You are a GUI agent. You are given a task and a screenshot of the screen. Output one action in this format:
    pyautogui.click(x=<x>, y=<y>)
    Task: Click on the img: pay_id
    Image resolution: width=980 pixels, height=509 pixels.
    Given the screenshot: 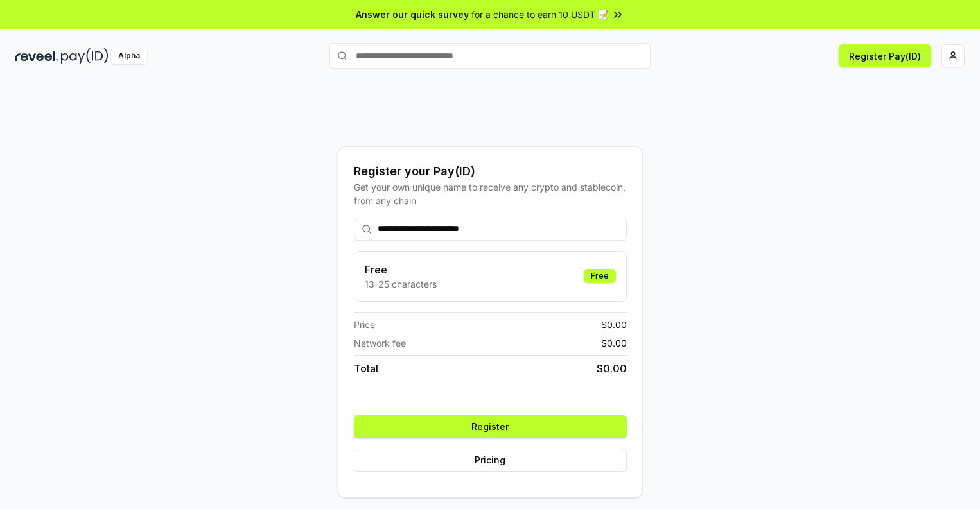 What is the action you would take?
    pyautogui.click(x=85, y=56)
    